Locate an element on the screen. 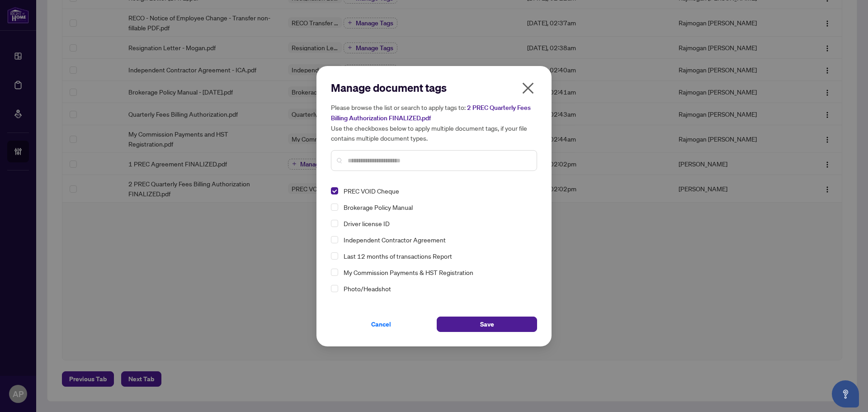  h2: Manage document tags is located at coordinates (434, 88).